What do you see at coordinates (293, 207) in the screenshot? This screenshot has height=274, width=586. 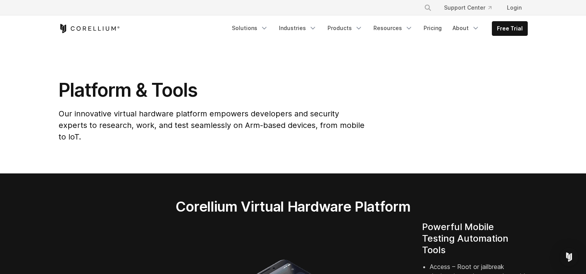 I see `h2: Corellium Virtual Hardware Platform` at bounding box center [293, 207].